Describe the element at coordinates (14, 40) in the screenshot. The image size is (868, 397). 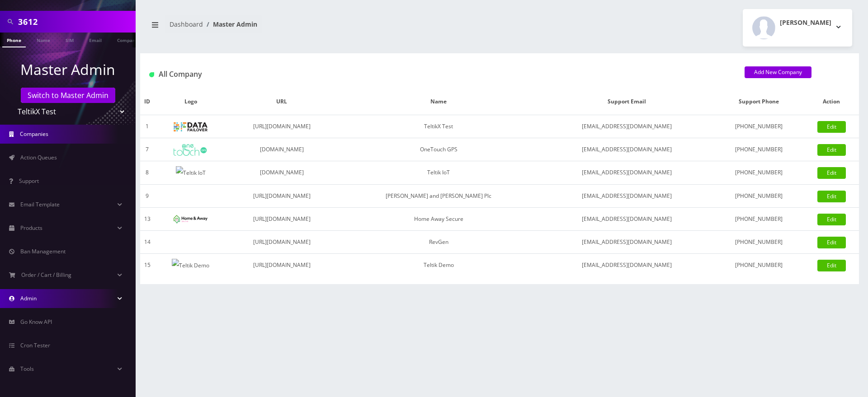
I see `a: Phone` at that location.